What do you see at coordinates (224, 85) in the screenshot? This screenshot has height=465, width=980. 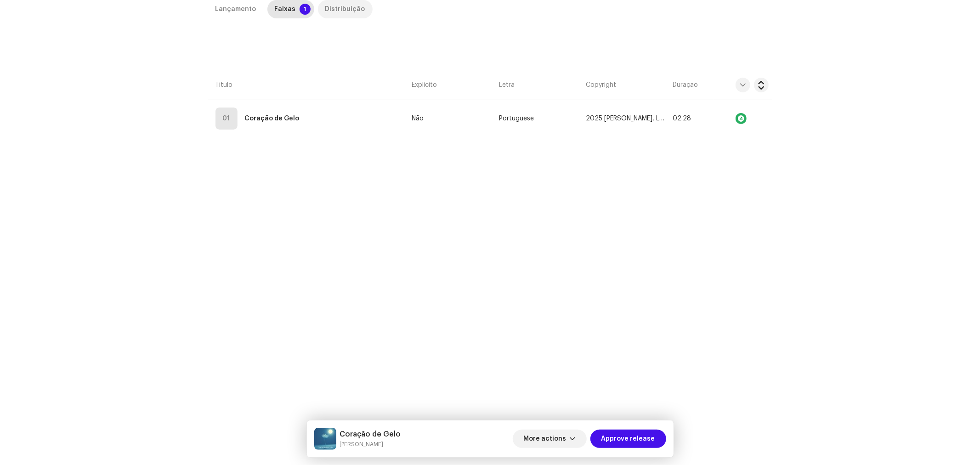 I see `span: Título` at bounding box center [224, 85].